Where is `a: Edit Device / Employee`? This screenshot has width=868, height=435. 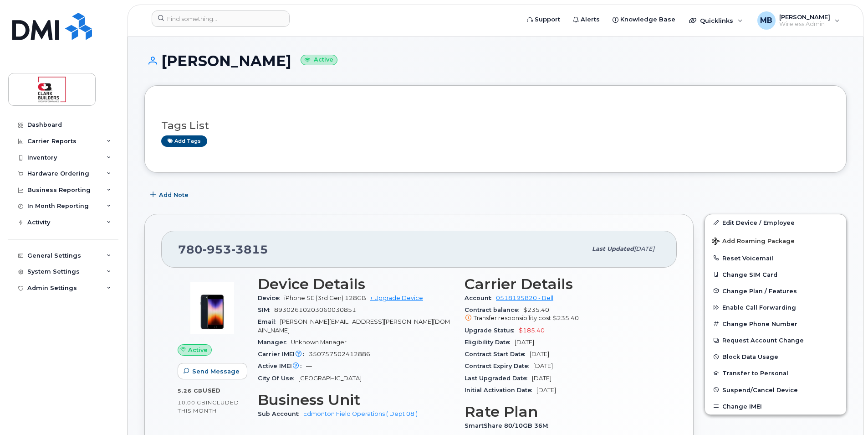 a: Edit Device / Employee is located at coordinates (775, 222).